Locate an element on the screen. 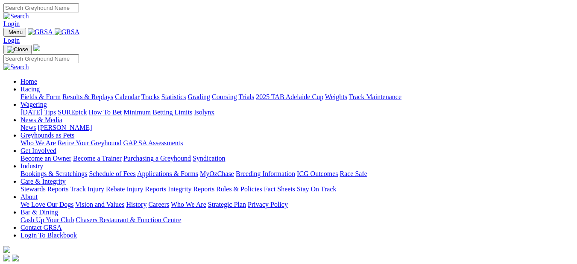 The image size is (577, 264). a: About is located at coordinates (29, 196).